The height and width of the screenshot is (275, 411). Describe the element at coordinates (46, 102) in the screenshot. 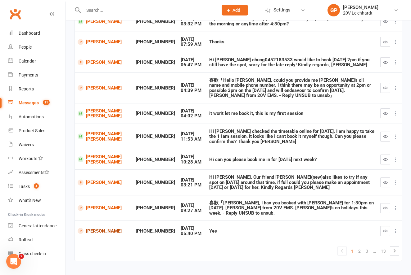

I see `span: 11` at that location.